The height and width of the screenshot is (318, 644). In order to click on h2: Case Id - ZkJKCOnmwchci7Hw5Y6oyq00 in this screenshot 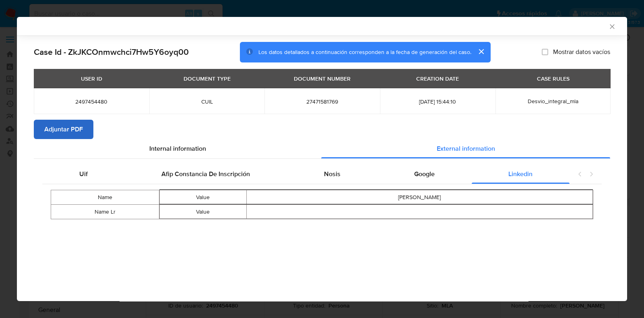, I will do `click(111, 52)`.